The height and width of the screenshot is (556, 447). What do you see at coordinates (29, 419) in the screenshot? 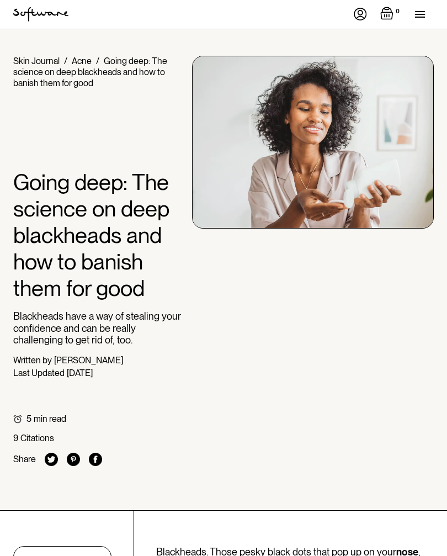
I see `div: 5` at bounding box center [29, 419].